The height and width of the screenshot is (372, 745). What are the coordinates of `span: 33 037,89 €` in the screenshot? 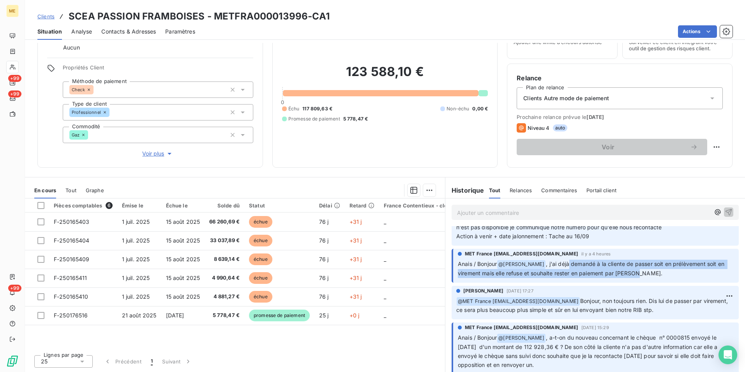 It's located at (225, 241).